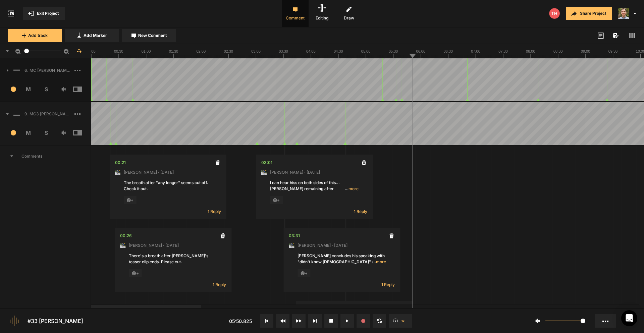 Image resolution: width=644 pixels, height=333 pixels. Describe the element at coordinates (294, 236) in the screenshot. I see `div: 03:31.193` at that location.